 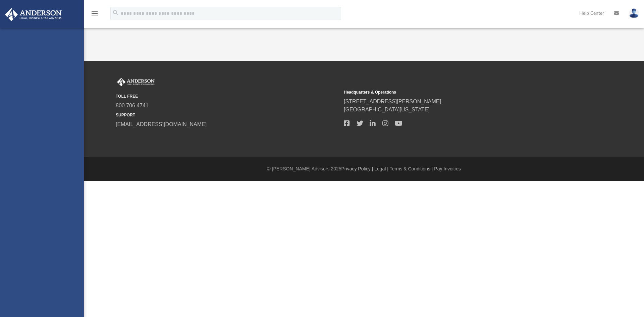 What do you see at coordinates (357, 169) in the screenshot?
I see `a: Privacy Policy |` at bounding box center [357, 169].